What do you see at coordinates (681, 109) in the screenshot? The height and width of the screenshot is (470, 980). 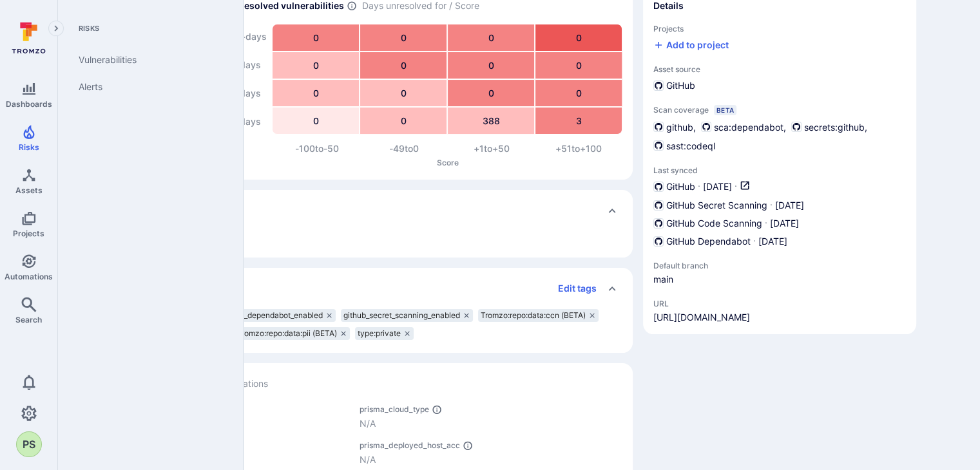 I see `span: Scan coverage` at bounding box center [681, 109].